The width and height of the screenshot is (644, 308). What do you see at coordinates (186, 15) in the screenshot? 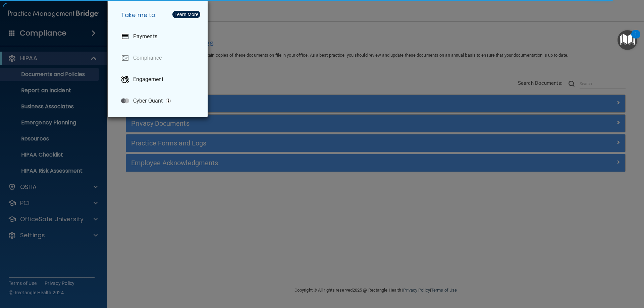
I see `button: Learn More` at bounding box center [186, 15].